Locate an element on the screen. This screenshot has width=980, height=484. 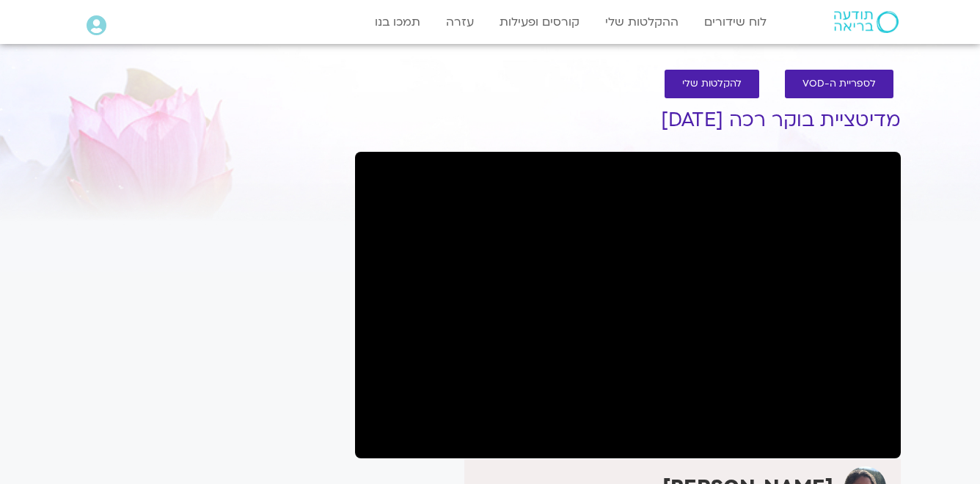
a: ההקלטות שלי is located at coordinates (642, 22).